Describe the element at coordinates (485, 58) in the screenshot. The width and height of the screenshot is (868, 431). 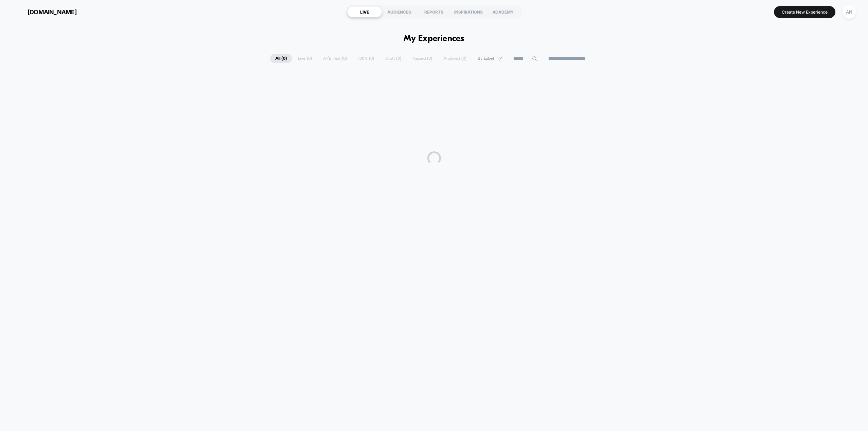
I see `span: By Label` at that location.